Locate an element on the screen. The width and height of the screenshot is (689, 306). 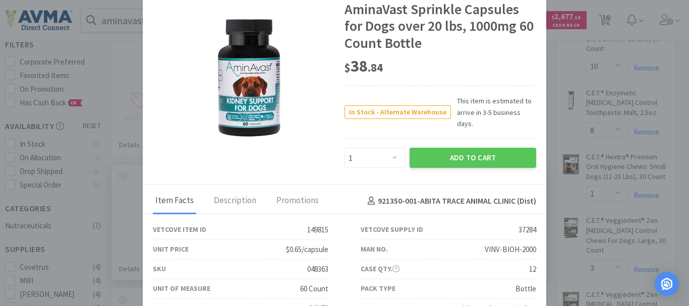
div: 048363 is located at coordinates (318, 269).